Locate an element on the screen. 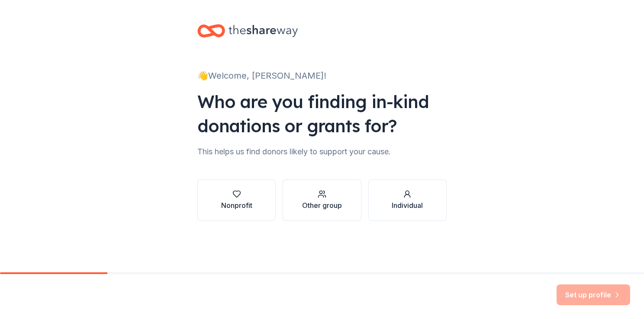  div: Nonprofit is located at coordinates (237, 205).